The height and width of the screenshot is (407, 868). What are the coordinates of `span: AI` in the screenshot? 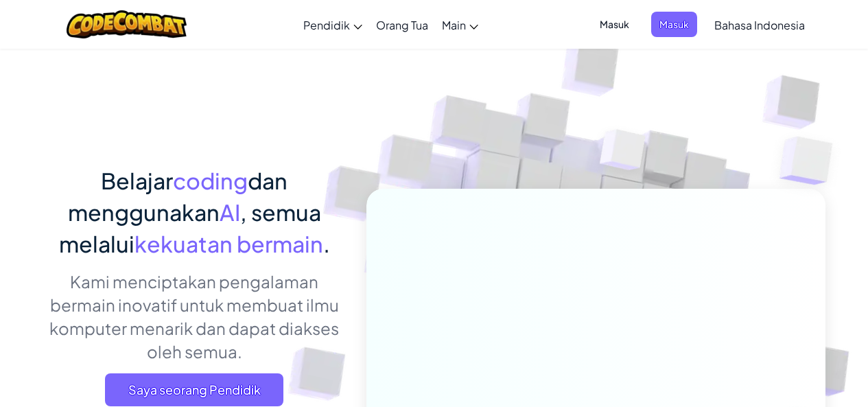 It's located at (230, 212).